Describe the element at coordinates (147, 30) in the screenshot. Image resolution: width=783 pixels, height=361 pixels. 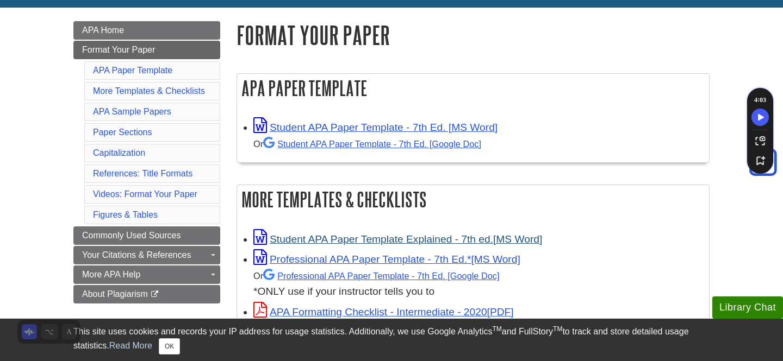
I see `a: APA Home` at that location.